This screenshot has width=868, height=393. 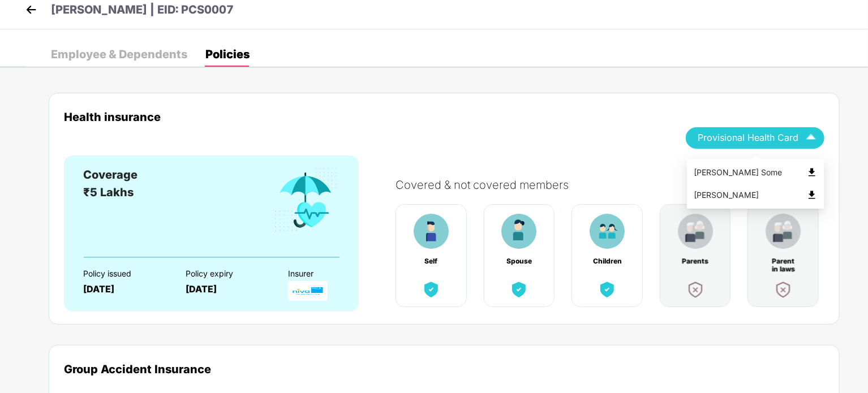 What do you see at coordinates (607, 261) in the screenshot?
I see `div: Children` at bounding box center [607, 261].